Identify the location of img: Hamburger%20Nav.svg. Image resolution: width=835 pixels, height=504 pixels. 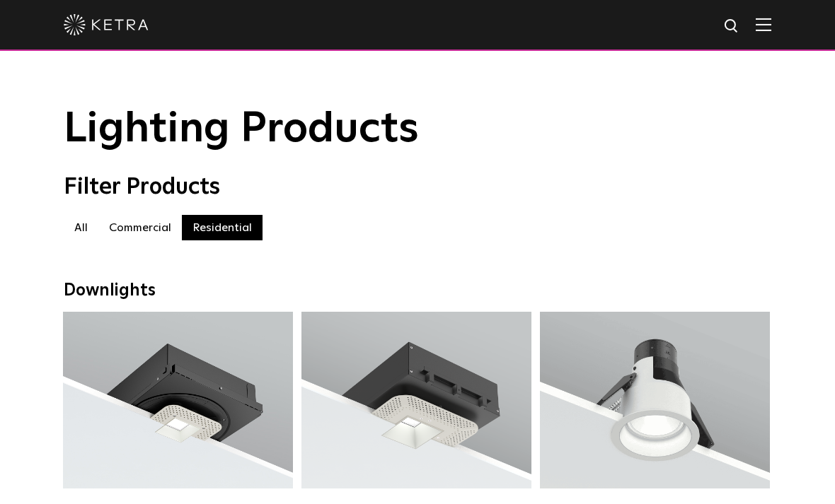
(763, 24).